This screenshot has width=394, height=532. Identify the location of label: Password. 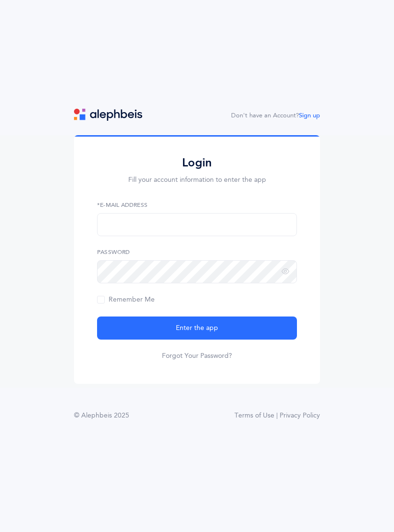
(197, 252).